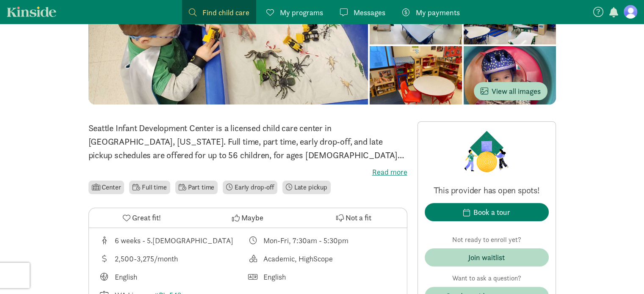  What do you see at coordinates (486, 278) in the screenshot?
I see `p: Want to ask a question?` at bounding box center [486, 278].